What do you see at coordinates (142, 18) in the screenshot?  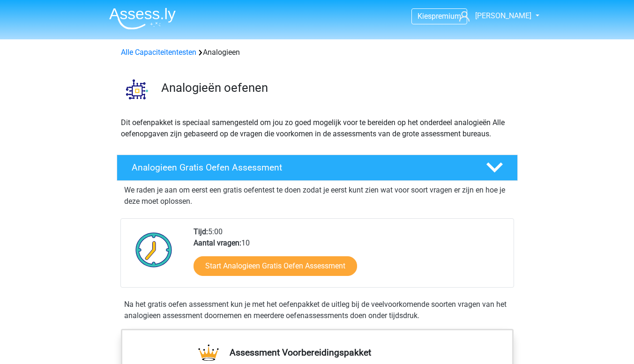 I see `img: Assessly` at bounding box center [142, 18].